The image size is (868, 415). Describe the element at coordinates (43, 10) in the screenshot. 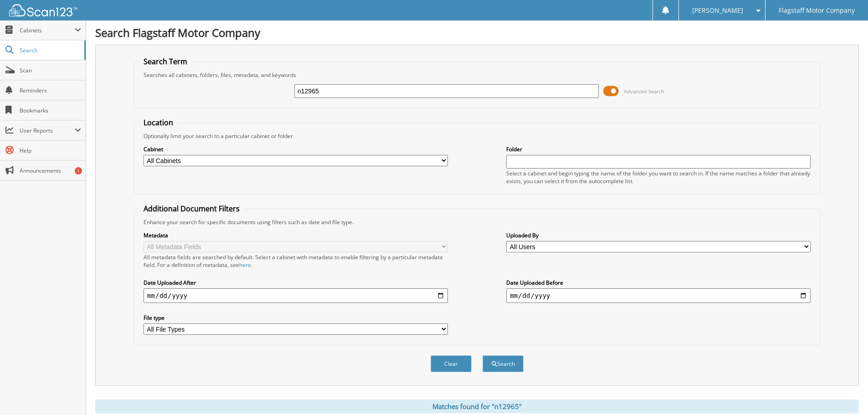

I see `img: scan123-logo-white.svg` at that location.